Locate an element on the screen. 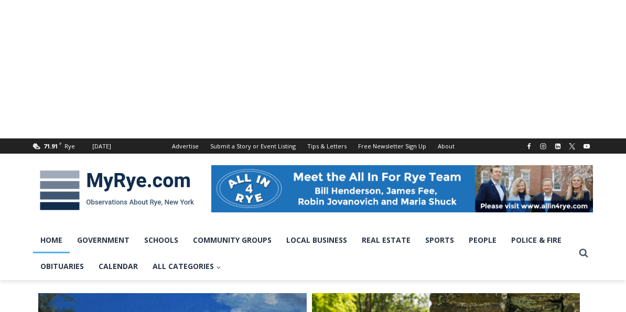 The height and width of the screenshot is (312, 626). a: About is located at coordinates (446, 146).